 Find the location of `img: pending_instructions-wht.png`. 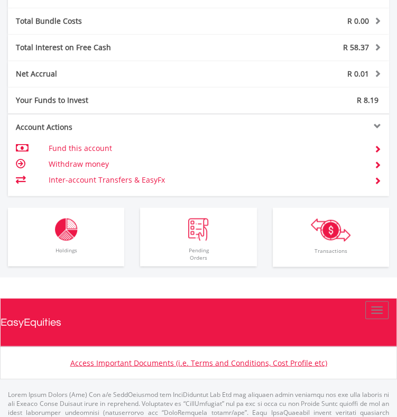

img: pending_instructions-wht.png is located at coordinates (198, 229).